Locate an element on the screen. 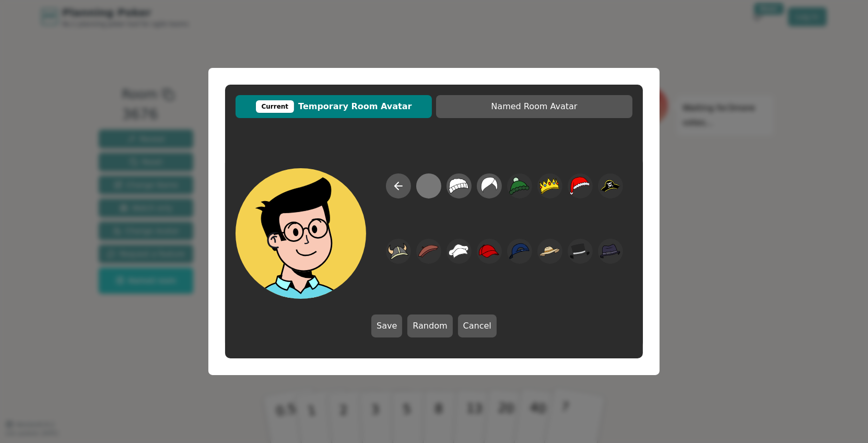 The height and width of the screenshot is (443, 868). div: Current is located at coordinates (275, 106).